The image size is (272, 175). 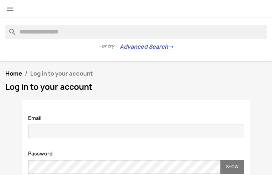 I want to click on button: Show, so click(x=232, y=167).